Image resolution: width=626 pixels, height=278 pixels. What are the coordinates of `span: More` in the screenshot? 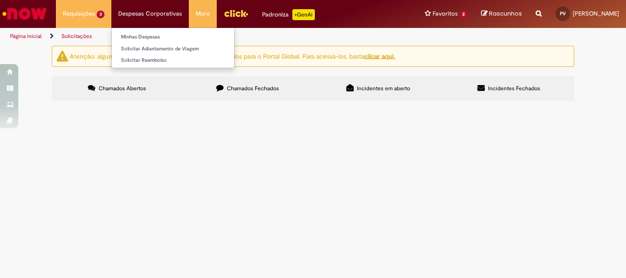 It's located at (203, 14).